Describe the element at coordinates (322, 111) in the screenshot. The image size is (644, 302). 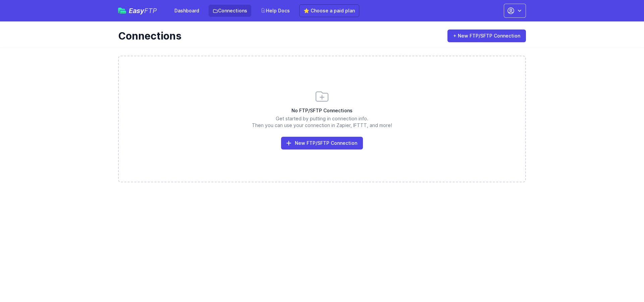
I see `h3: No FTP/SFTP Connections` at that location.